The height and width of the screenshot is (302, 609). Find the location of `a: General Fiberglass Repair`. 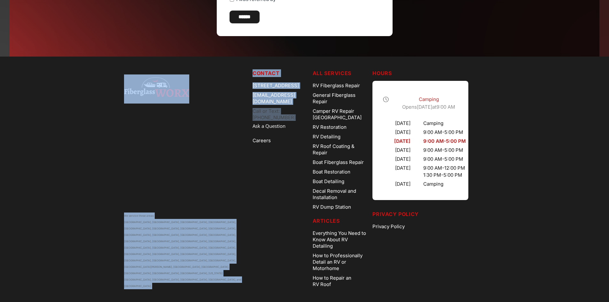

a: General Fiberglass Repair is located at coordinates (340, 99).